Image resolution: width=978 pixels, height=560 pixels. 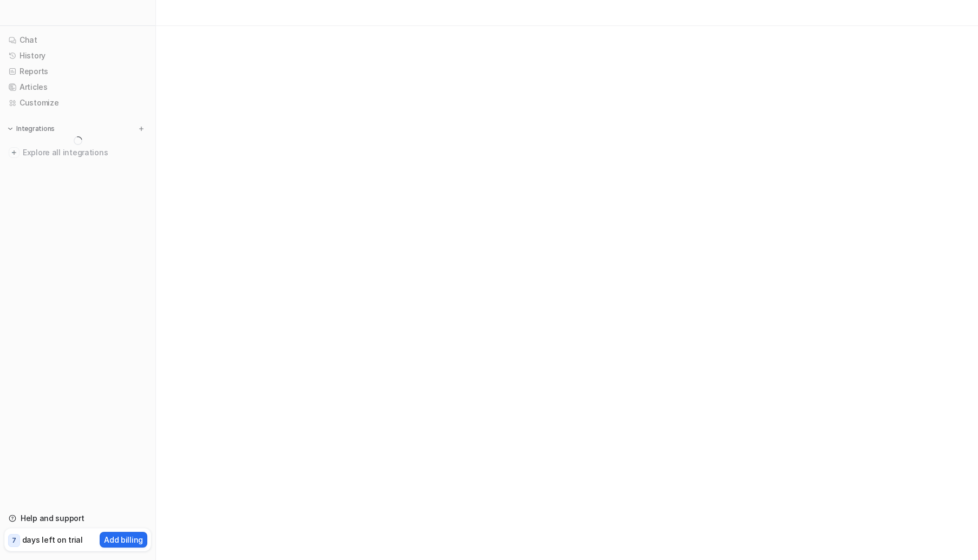 What do you see at coordinates (123, 539) in the screenshot?
I see `button: Add billing` at bounding box center [123, 539].